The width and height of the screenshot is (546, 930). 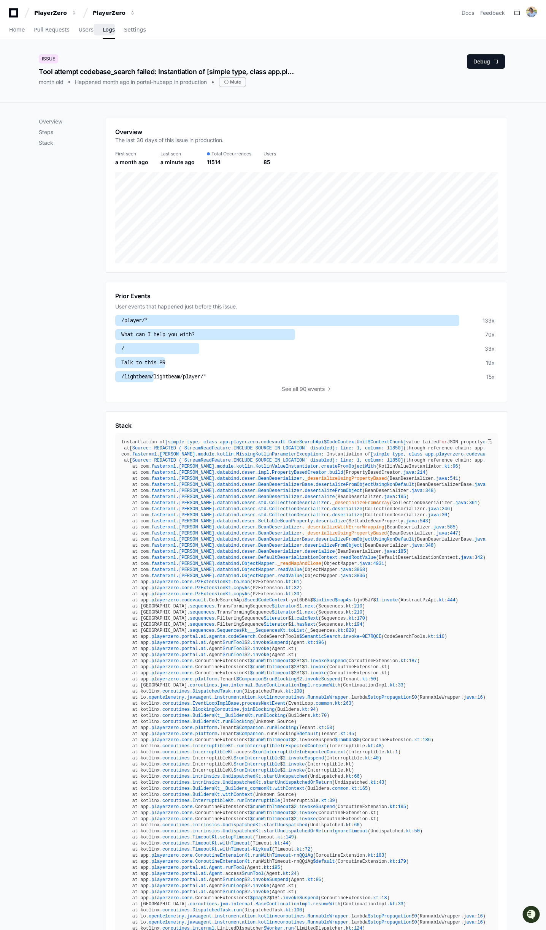 I want to click on div: 15x, so click(x=490, y=377).